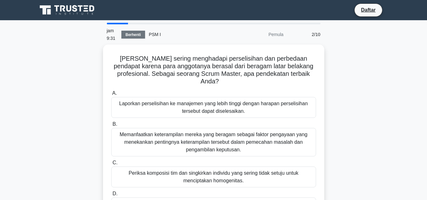  What do you see at coordinates (368, 10) in the screenshot?
I see `font: Daftar` at bounding box center [368, 10].